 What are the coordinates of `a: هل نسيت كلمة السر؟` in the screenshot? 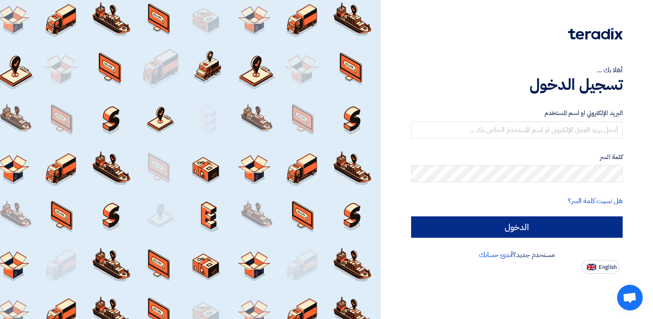 It's located at (596, 201).